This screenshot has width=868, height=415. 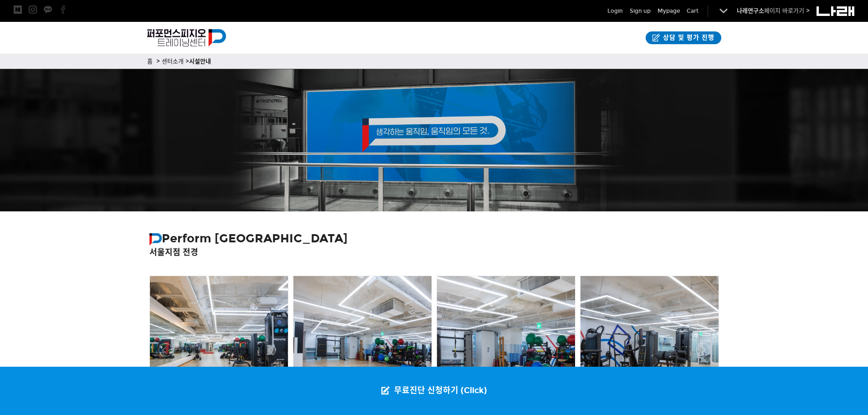 I want to click on a: Mypage, so click(x=668, y=11).